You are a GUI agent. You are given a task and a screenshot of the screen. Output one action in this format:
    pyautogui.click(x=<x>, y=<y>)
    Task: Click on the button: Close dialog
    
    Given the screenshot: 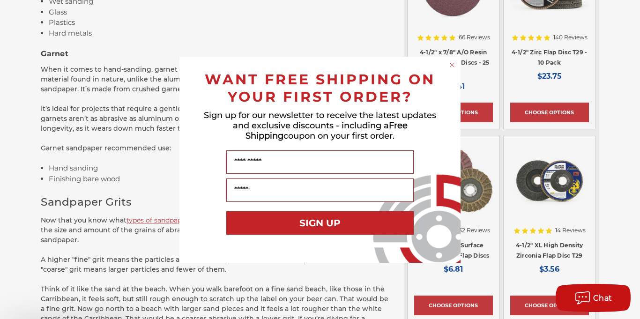 What is the action you would take?
    pyautogui.click(x=452, y=65)
    